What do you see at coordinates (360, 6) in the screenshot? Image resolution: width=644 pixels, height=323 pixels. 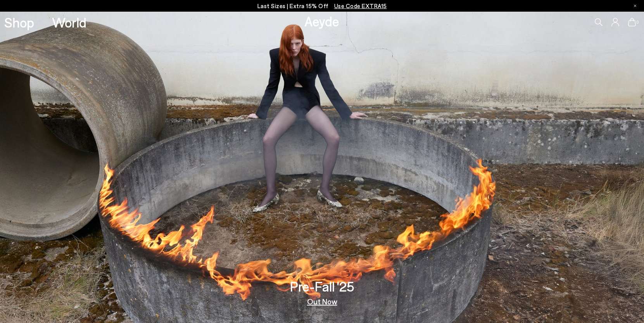 I see `span: Navigate to /collections/ss25-final-sizes` at bounding box center [360, 6].